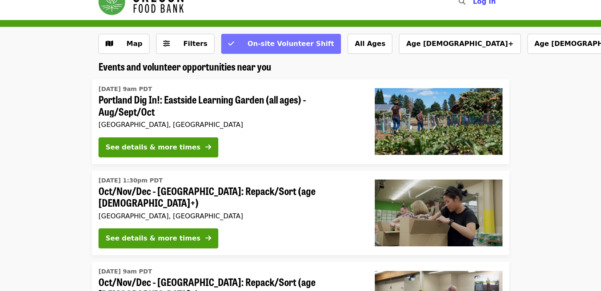  I want to click on button: Filters (0 selected), so click(185, 44).